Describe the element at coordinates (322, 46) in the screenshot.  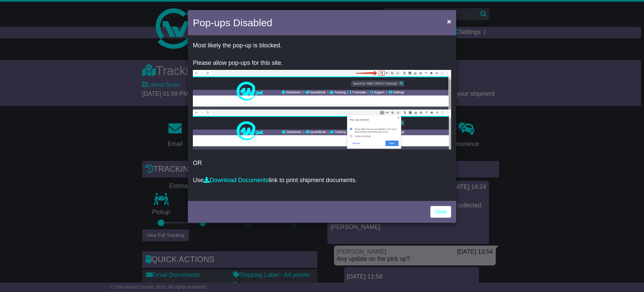
I see `p: Most likely the pop-up is blocked.` at that location.